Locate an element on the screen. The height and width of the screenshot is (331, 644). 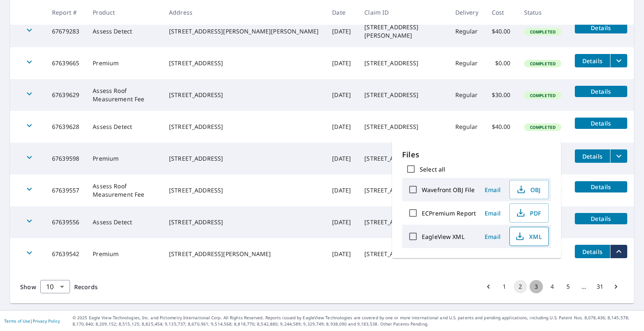
button: page 2 is located at coordinates (520, 287).